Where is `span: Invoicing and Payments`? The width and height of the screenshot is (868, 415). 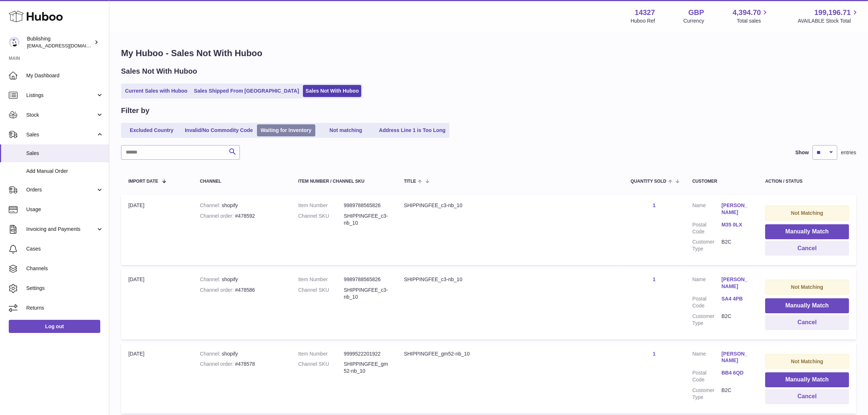
span: Invoicing and Payments is located at coordinates (61, 229).